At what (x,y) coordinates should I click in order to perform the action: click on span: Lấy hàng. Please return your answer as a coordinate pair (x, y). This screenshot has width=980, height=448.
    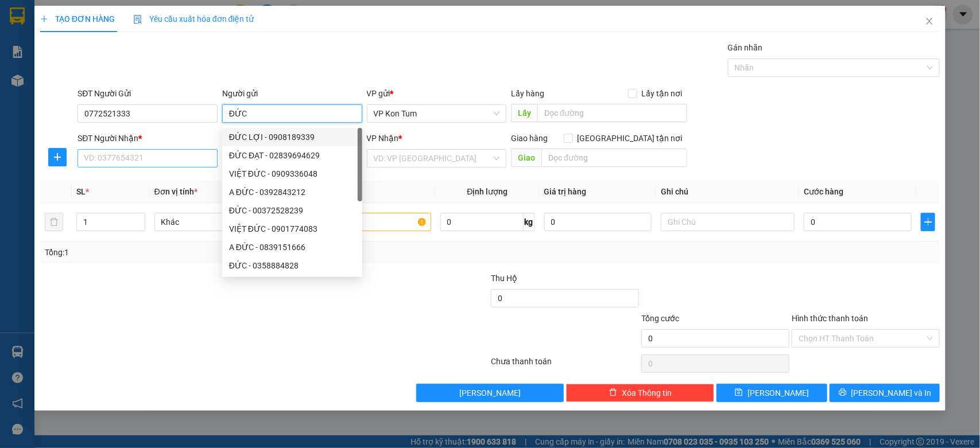
    Looking at the image, I should click on (528, 94).